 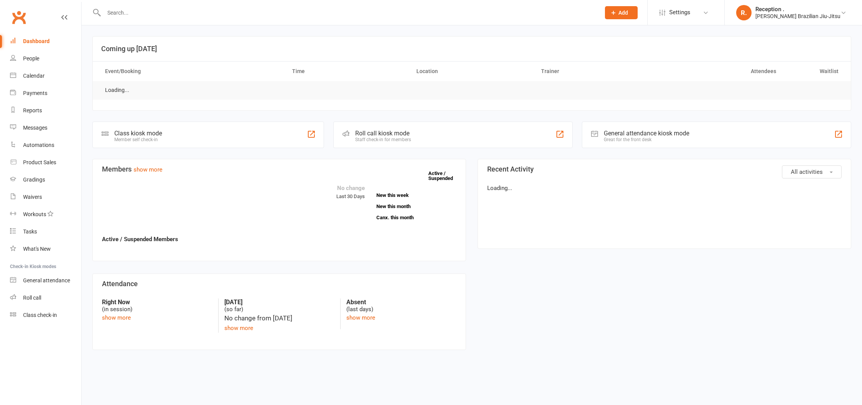 I want to click on a: Class kiosk mode, so click(x=45, y=315).